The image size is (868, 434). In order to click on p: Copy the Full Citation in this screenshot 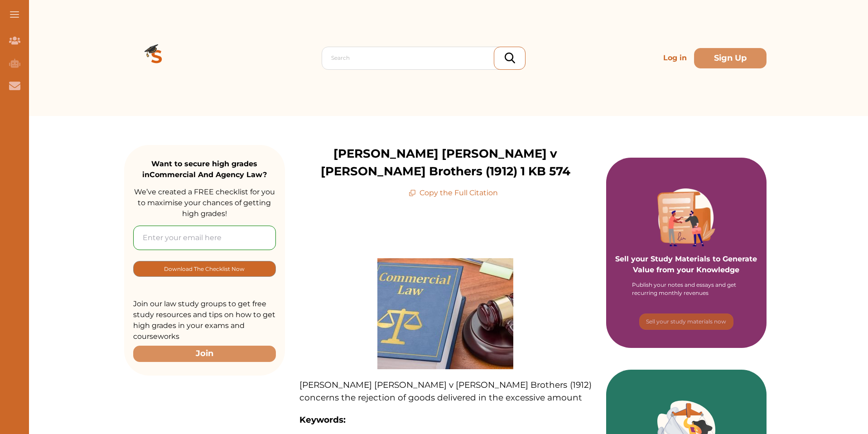, I will do `click(453, 193)`.